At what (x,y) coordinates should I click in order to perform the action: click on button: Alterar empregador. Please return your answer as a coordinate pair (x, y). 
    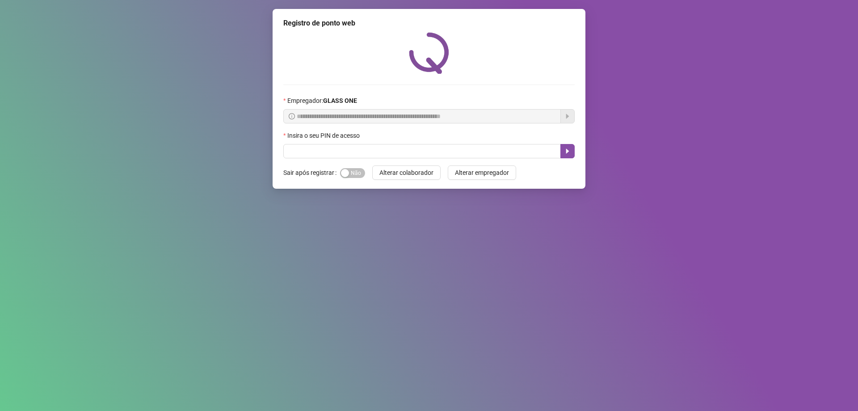
    Looking at the image, I should click on (482, 172).